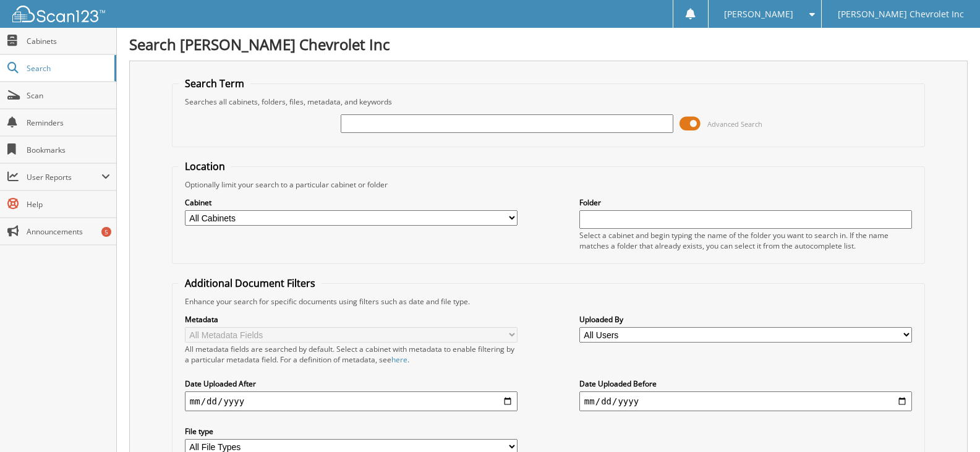  I want to click on span: Announcements, so click(68, 231).